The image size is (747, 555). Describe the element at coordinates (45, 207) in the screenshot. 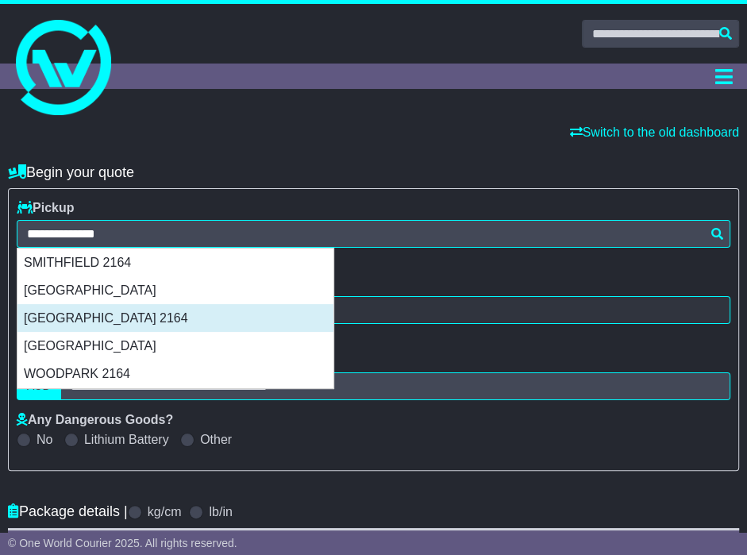

I see `label: Pickup` at that location.